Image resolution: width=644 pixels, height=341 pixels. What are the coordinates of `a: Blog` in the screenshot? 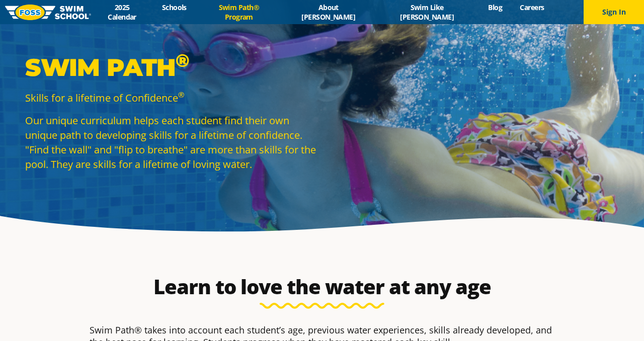 It's located at (495, 7).